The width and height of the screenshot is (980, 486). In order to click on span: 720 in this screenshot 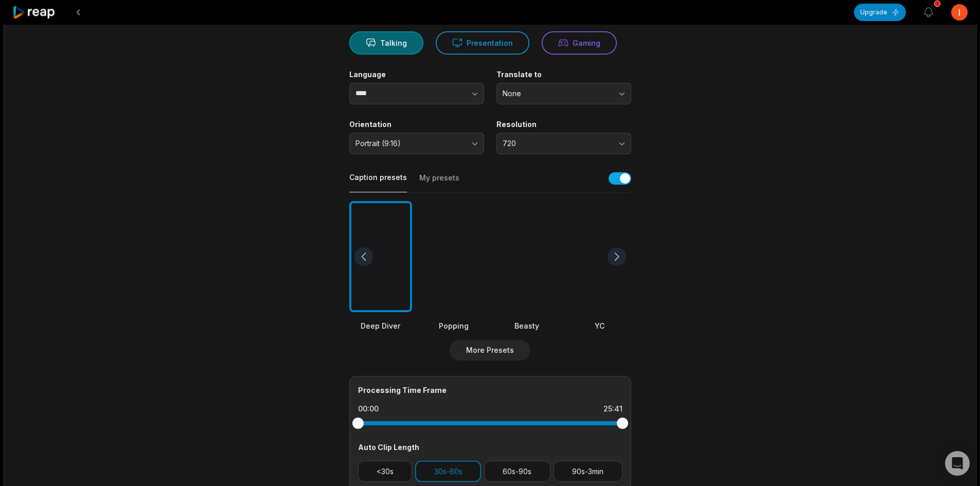, I will do `click(557, 144)`.